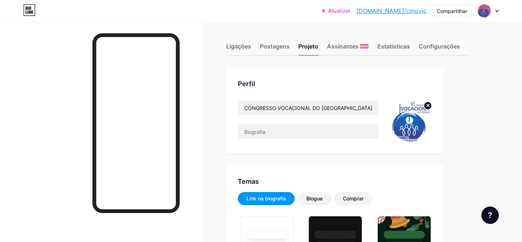 This screenshot has height=242, width=522. Describe the element at coordinates (339, 11) in the screenshot. I see `font: Atualizar` at that location.